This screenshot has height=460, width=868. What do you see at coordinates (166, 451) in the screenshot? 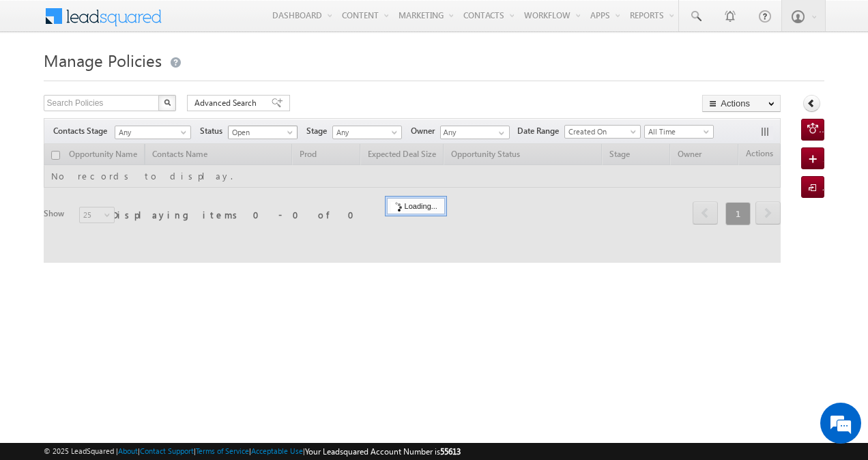
I see `a: Contact Support` at bounding box center [166, 451].